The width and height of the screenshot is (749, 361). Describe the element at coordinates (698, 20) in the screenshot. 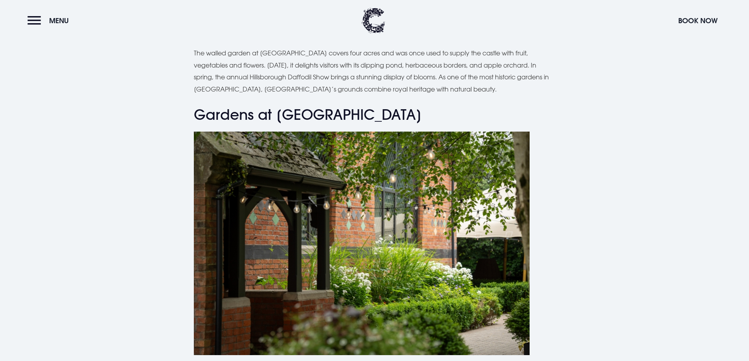

I see `button: Book Now` at that location.